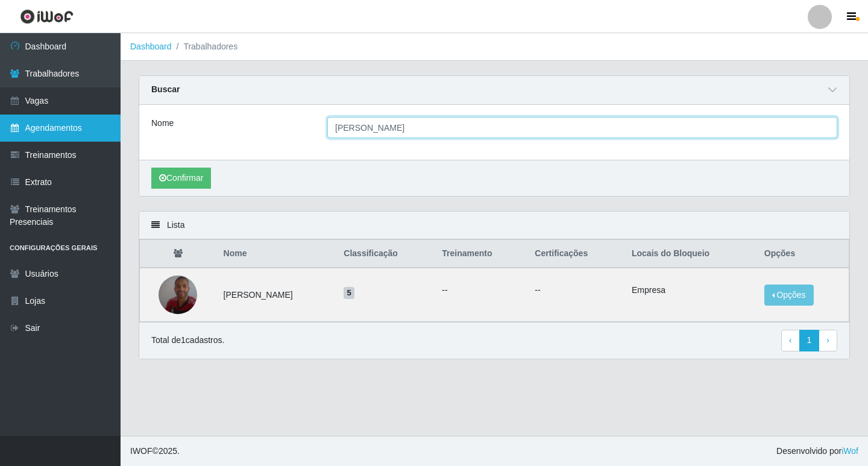 Image resolution: width=868 pixels, height=466 pixels. What do you see at coordinates (277, 254) in the screenshot?
I see `th: Nome` at bounding box center [277, 254].